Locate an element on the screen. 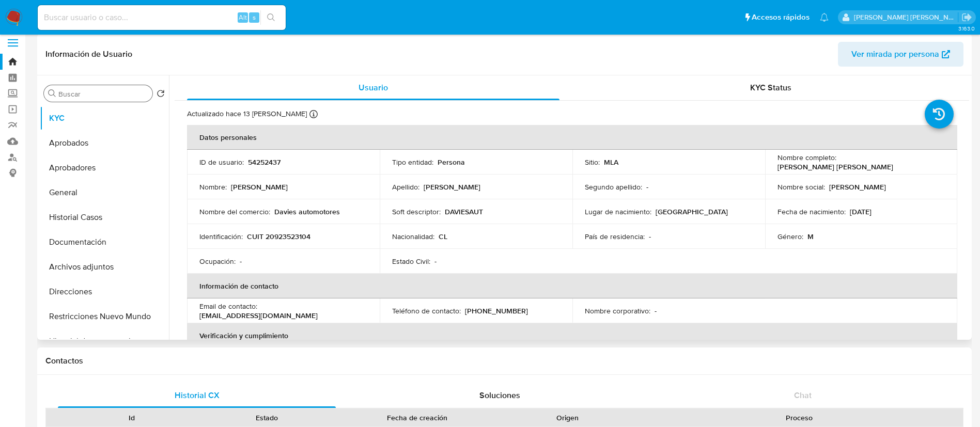 This screenshot has width=980, height=427. p: 54252437 is located at coordinates (264, 162).